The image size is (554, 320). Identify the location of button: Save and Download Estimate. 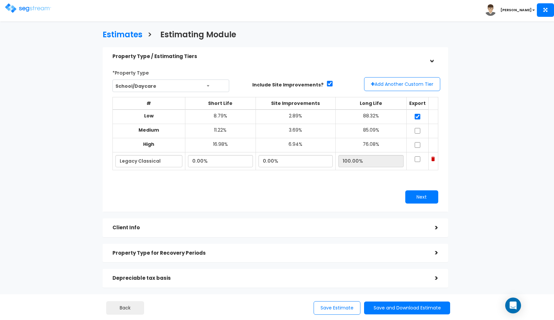
(407, 308).